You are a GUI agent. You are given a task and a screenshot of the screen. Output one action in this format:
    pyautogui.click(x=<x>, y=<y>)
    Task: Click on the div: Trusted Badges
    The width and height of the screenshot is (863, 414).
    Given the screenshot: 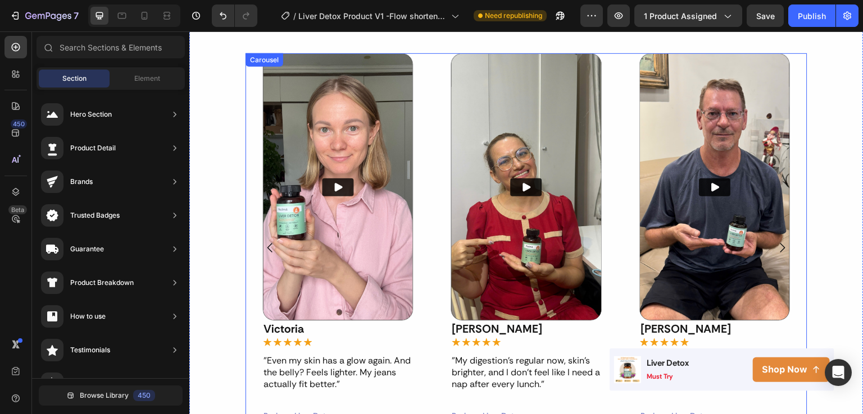 What is the action you would take?
    pyautogui.click(x=95, y=216)
    